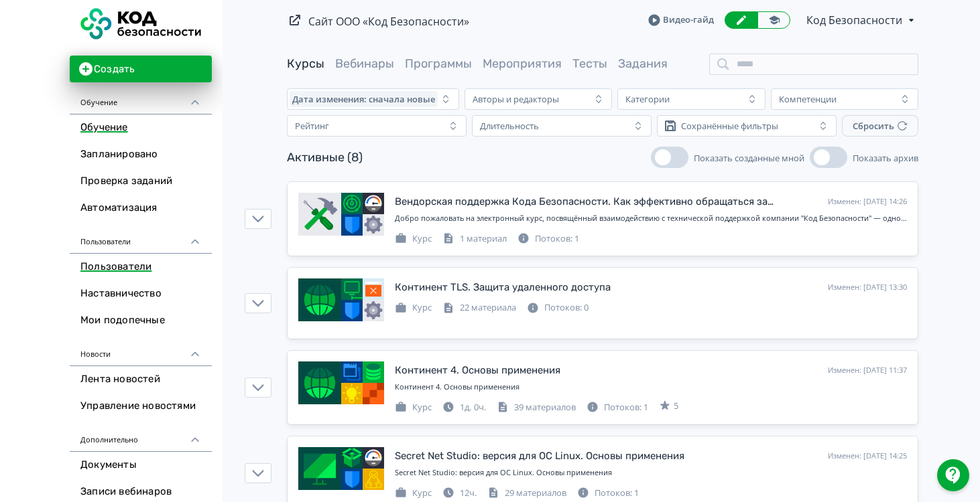 Image resolution: width=980 pixels, height=502 pixels. I want to click on div: Авторы и редакторы, so click(515, 99).